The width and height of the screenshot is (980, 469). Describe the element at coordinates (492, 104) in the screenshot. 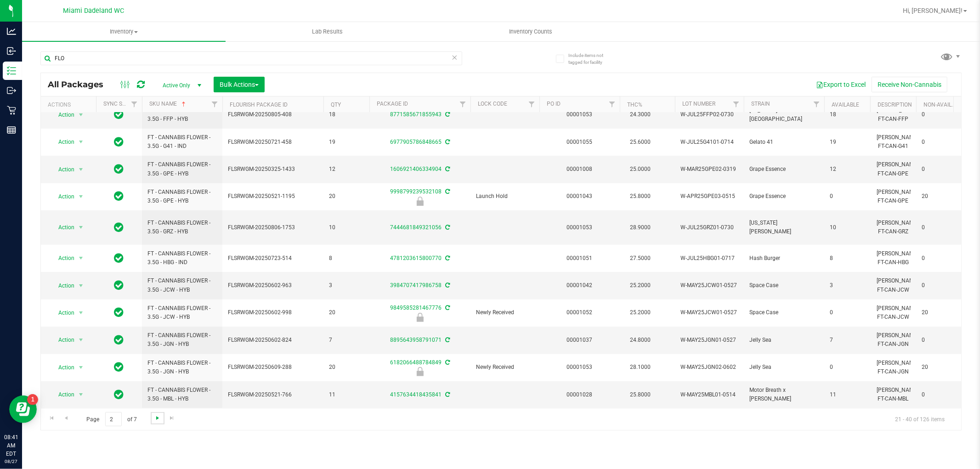

I see `a: Lock Code` at that location.